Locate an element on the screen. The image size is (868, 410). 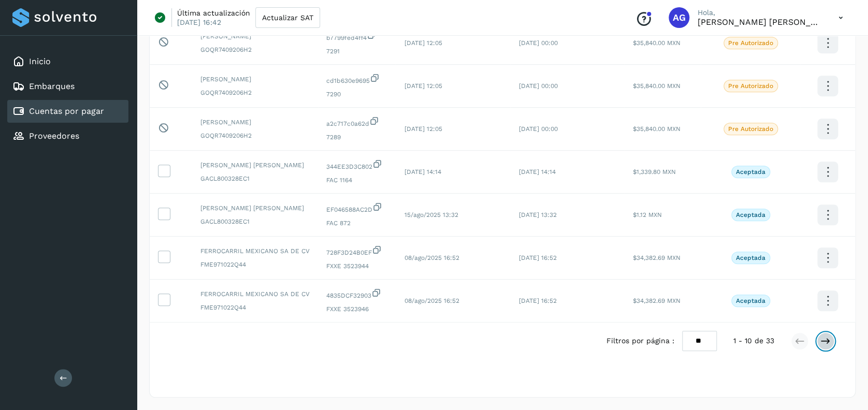
span: 4835DCF32903 is located at coordinates (357, 294).